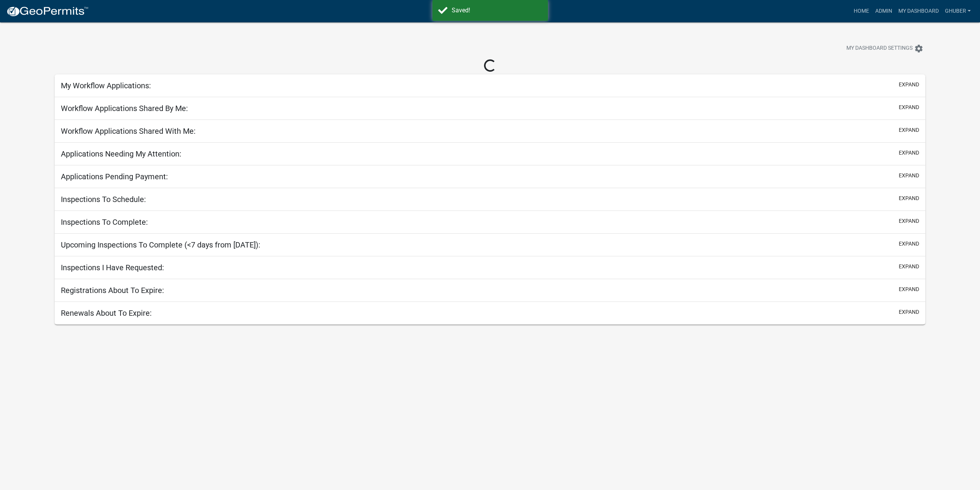  Describe the element at coordinates (884, 11) in the screenshot. I see `a: Admin` at that location.